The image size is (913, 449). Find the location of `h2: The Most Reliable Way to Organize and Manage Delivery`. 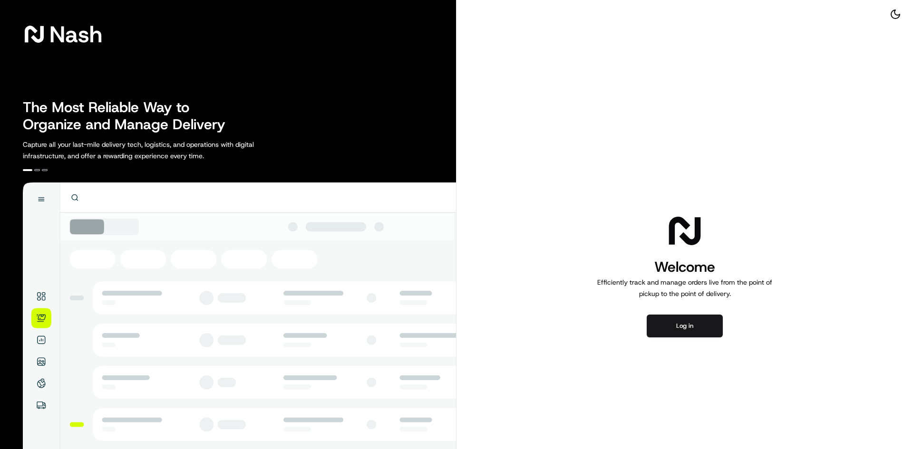

h2: The Most Reliable Way to Organize and Manage Delivery is located at coordinates (129, 116).